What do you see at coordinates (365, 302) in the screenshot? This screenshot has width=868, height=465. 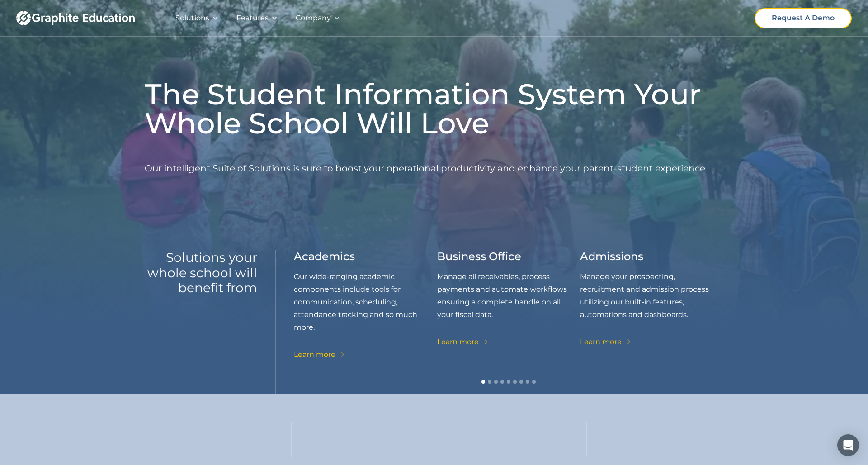 I see `p: Our wide-ranging academic components include tools for communication, scheduling, attendance trac...` at bounding box center [365, 302].